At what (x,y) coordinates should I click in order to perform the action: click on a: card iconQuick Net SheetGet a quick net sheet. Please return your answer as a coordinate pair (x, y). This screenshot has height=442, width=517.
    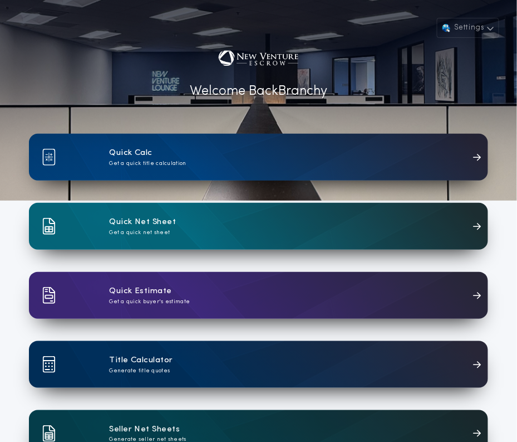
    Looking at the image, I should click on (258, 226).